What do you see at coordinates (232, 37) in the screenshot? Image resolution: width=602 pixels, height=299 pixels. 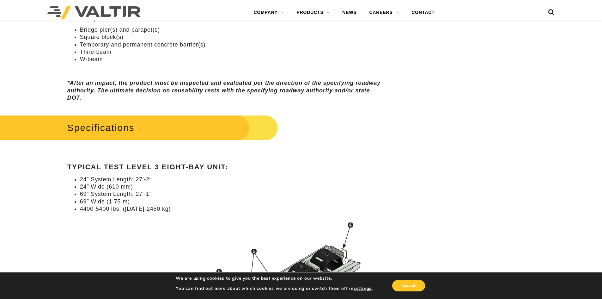 I see `li: Square block(s)` at bounding box center [232, 37].